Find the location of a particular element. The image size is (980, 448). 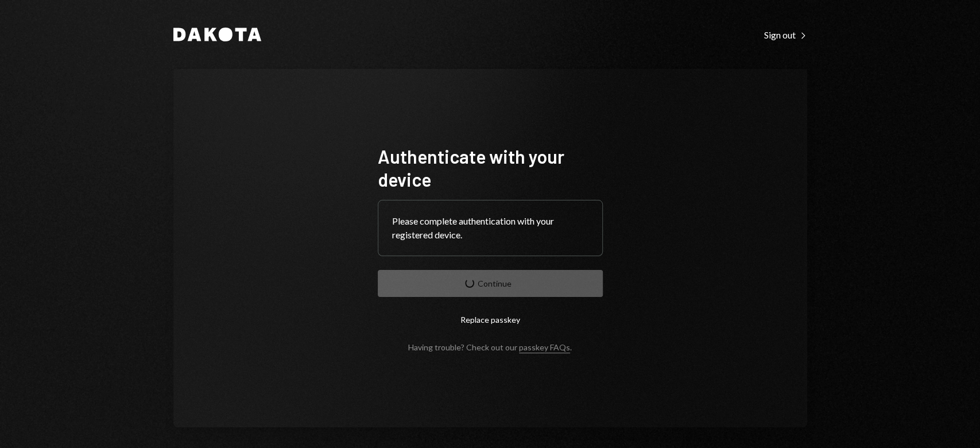

div: Sign out is located at coordinates (786, 35).